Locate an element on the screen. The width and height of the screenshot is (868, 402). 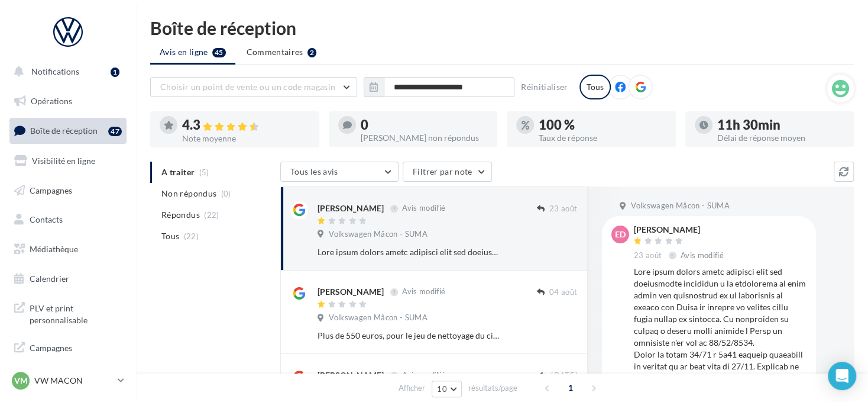
a: Campagnes is located at coordinates (68, 191).